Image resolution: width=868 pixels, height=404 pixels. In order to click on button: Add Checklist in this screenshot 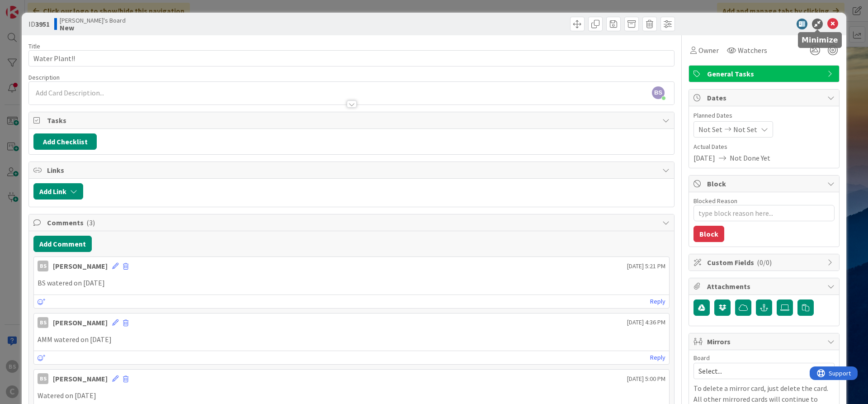, I will do `click(65, 142)`.